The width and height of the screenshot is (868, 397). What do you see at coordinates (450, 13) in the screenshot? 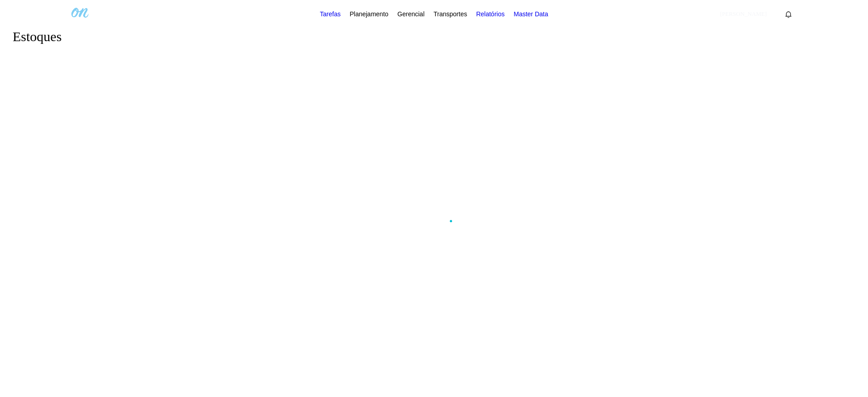
I see `button: Transportes` at bounding box center [450, 13].